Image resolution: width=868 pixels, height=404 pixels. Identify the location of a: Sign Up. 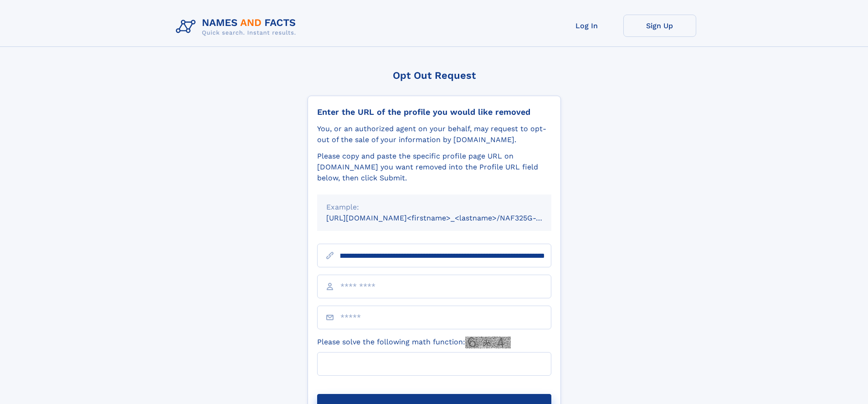
(659, 25).